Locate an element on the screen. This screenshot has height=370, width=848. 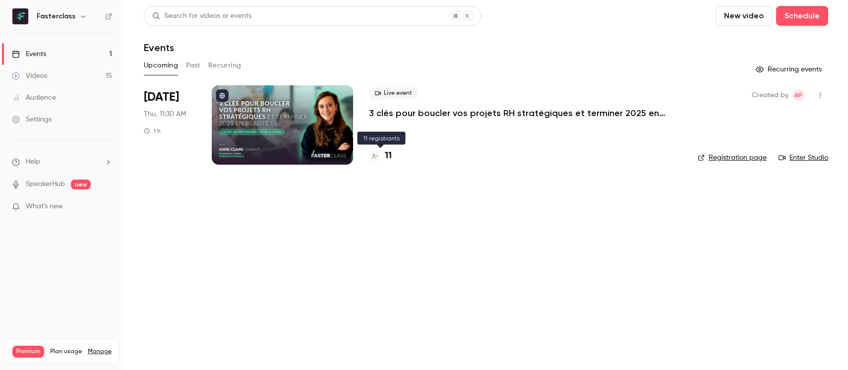
img: Fasterclass is located at coordinates (20, 16).